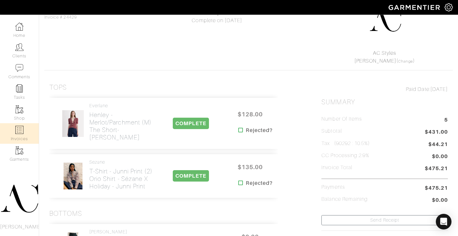 The width and height of the screenshot is (458, 236). What do you see at coordinates (19, 26) in the screenshot?
I see `img: dashboard-icon-dbcd8f5a0b271acd01030246c82b418ddd0df26cd7fceb0bd07c9910d44c42f6.png` at bounding box center [19, 26].